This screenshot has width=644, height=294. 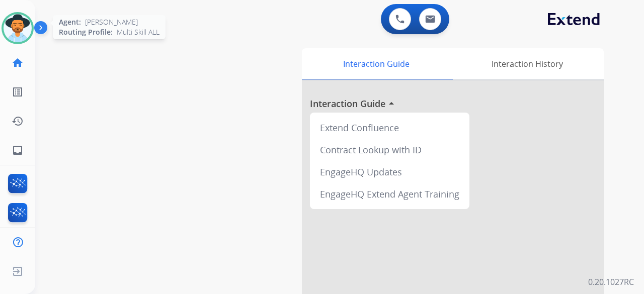 I want to click on span: Multi Skill ALL, so click(x=137, y=32).